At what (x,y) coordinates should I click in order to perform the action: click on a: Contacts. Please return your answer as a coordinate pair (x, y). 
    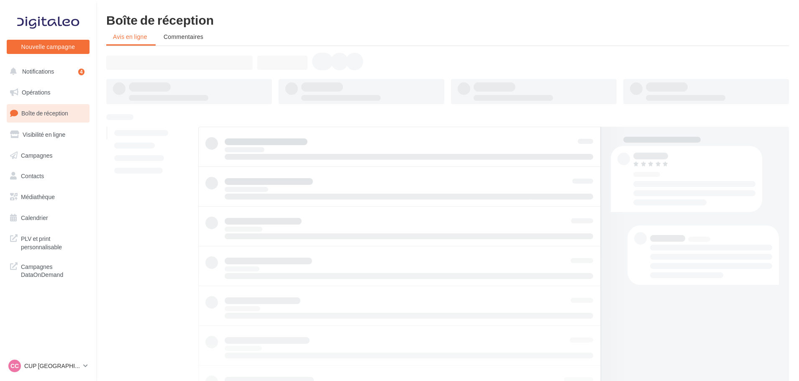
    Looking at the image, I should click on (48, 176).